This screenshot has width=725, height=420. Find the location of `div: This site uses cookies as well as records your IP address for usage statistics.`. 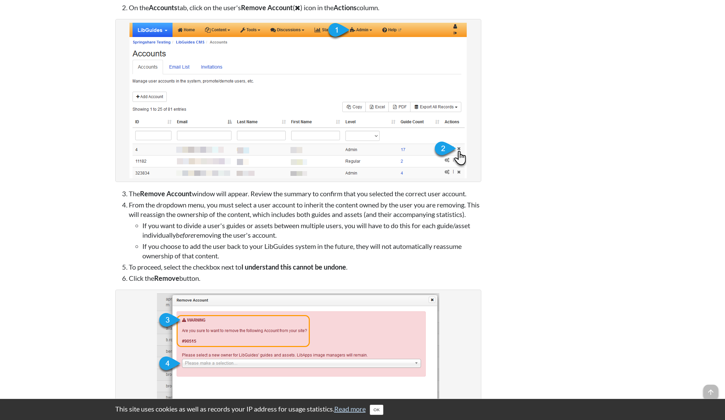

div: This site uses cookies as well as records your IP address for usage statistics. is located at coordinates (363, 409).